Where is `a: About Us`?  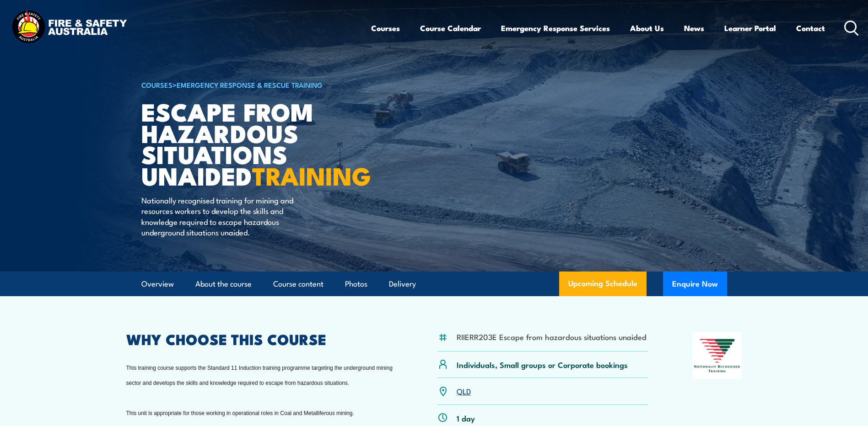 a: About Us is located at coordinates (647, 28).